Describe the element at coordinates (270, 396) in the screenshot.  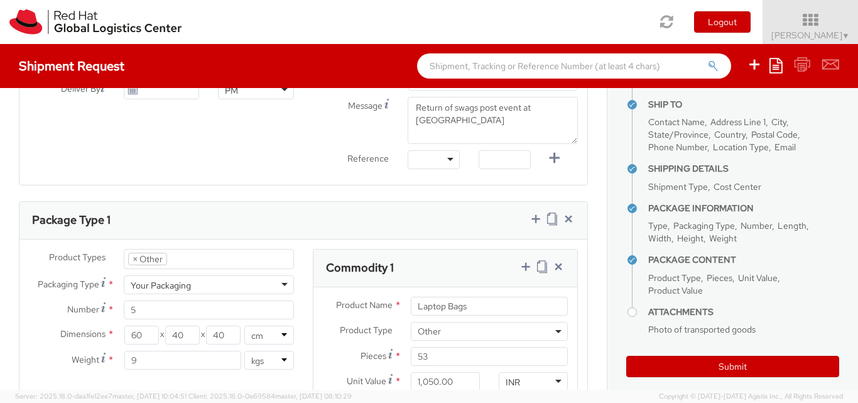
I see `span: Client: 2025.18.0-0e69584` at that location.